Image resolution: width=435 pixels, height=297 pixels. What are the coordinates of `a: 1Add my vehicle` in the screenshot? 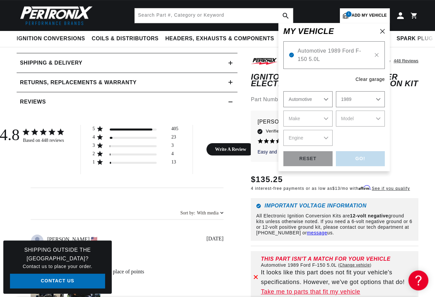 It's located at (365, 16).